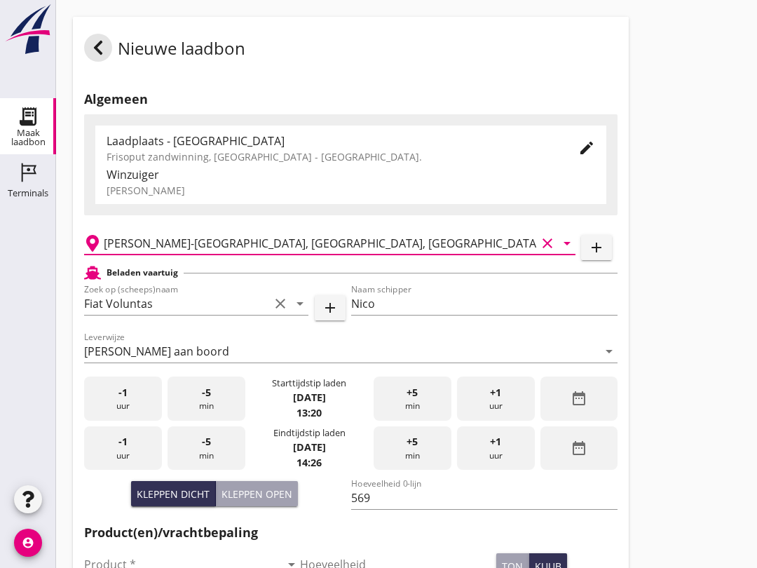  I want to click on button: Kleppen open, so click(257, 493).